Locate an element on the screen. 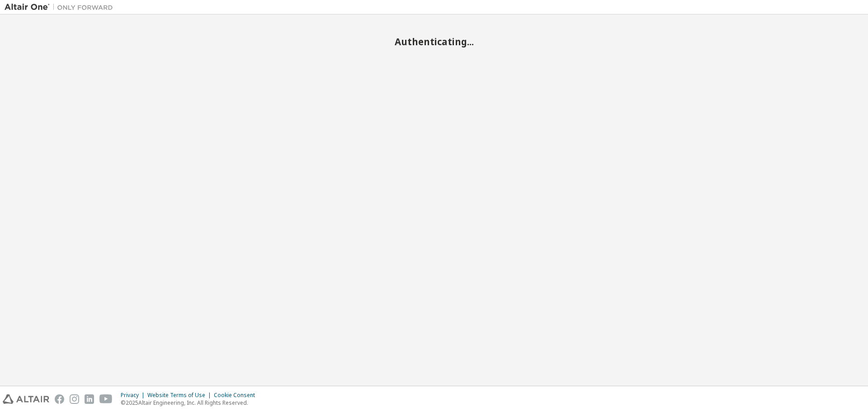  div: Cookie Consent is located at coordinates (237, 396).